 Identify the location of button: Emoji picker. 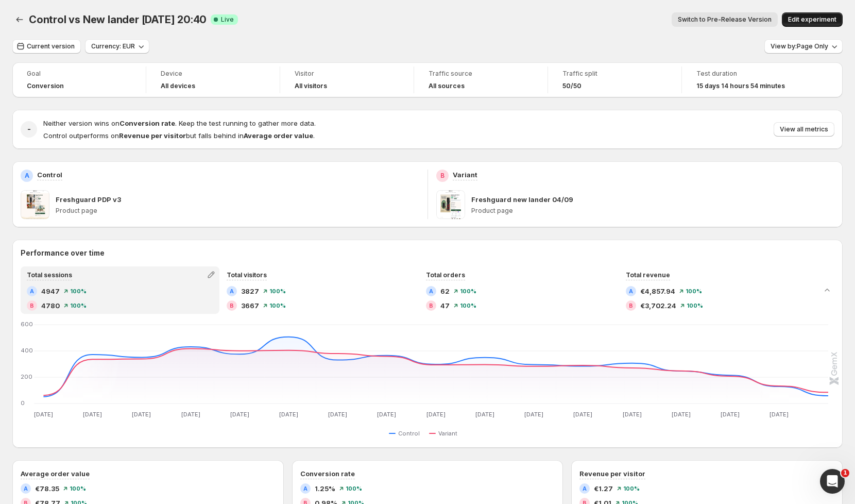
(20, 341).